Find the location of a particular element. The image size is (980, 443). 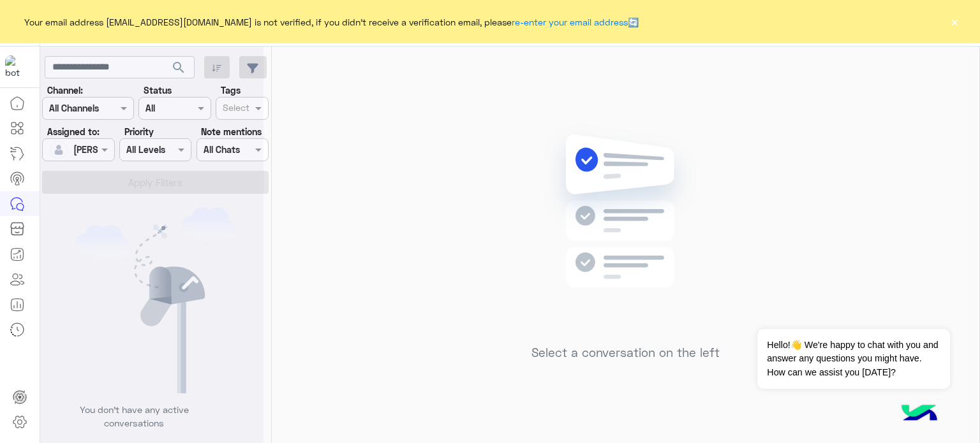

h5: Select a conversation on the left is located at coordinates (625, 352).